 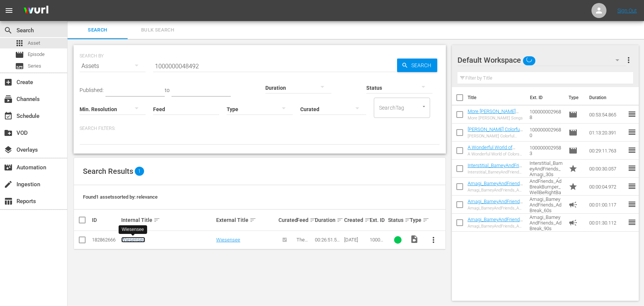 I want to click on span: Search Results, so click(x=108, y=171).